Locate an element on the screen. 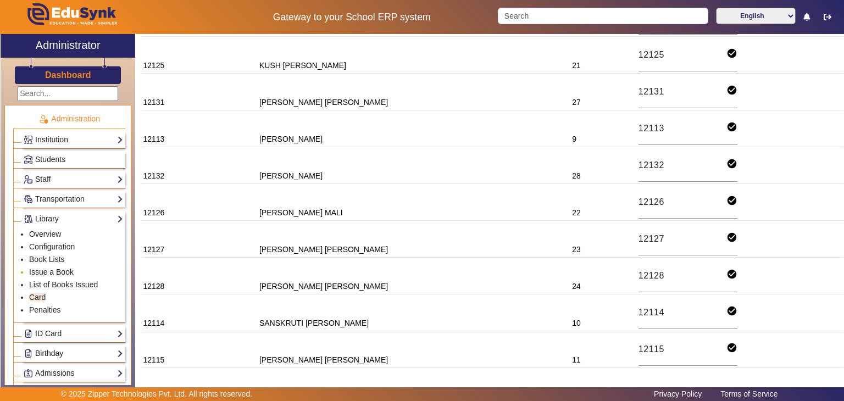 This screenshot has width=844, height=401. img: Students.png is located at coordinates (28, 159).